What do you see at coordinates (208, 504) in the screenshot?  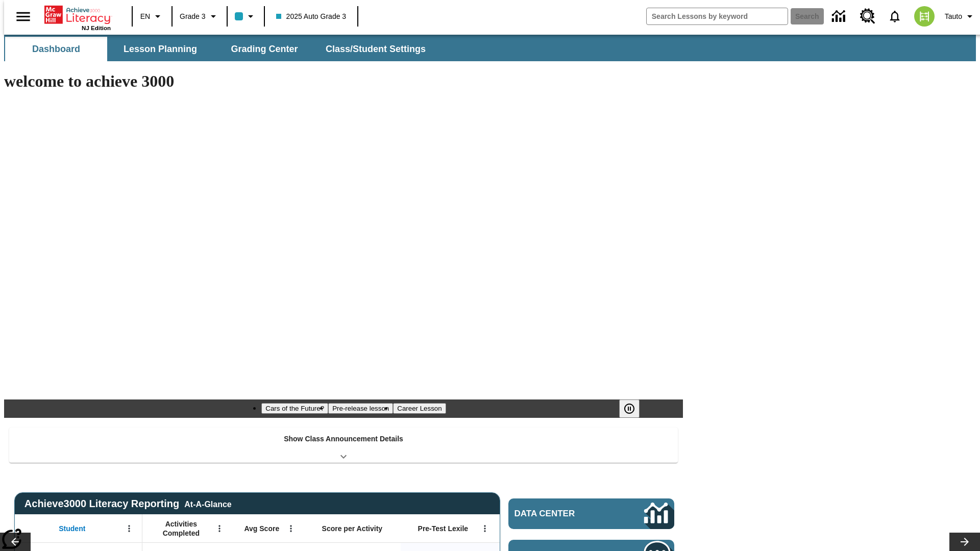 I see `div: At-A-Glance` at bounding box center [208, 504].